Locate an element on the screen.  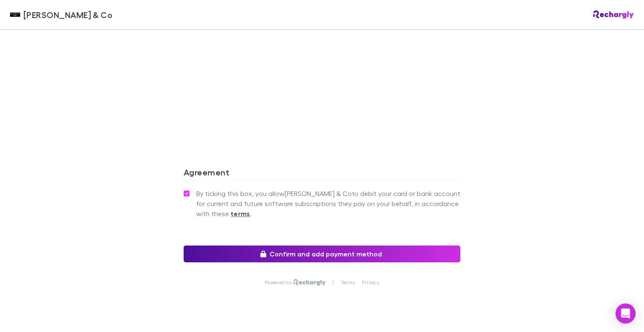
p: Terms is located at coordinates (348, 282).